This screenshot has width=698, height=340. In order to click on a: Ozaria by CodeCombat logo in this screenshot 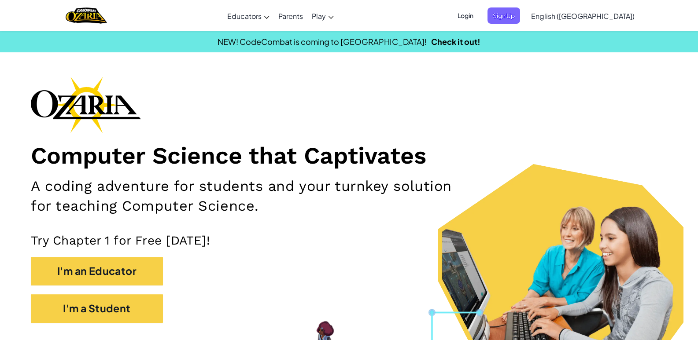, I will do `click(86, 15)`.